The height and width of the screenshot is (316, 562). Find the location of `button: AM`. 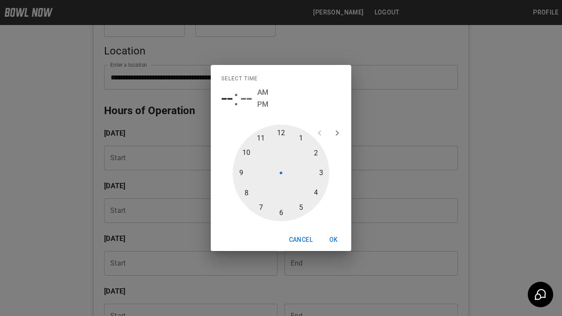

button: AM is located at coordinates (263, 92).